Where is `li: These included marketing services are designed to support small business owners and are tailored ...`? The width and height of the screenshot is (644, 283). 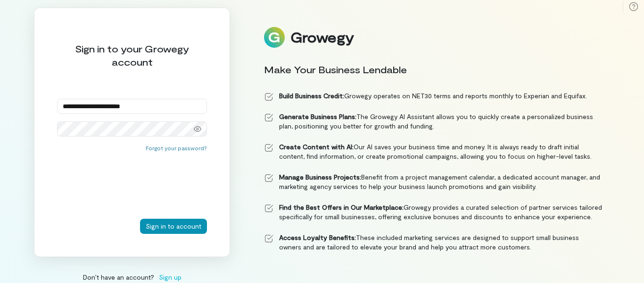 li: These included marketing services are designed to support small business owners and are tailored ... is located at coordinates (434, 242).